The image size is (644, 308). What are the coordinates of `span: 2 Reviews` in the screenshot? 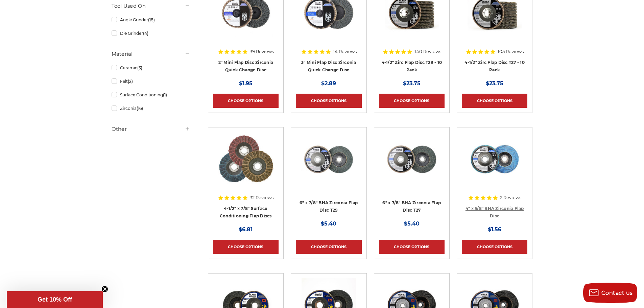 It's located at (510, 197).